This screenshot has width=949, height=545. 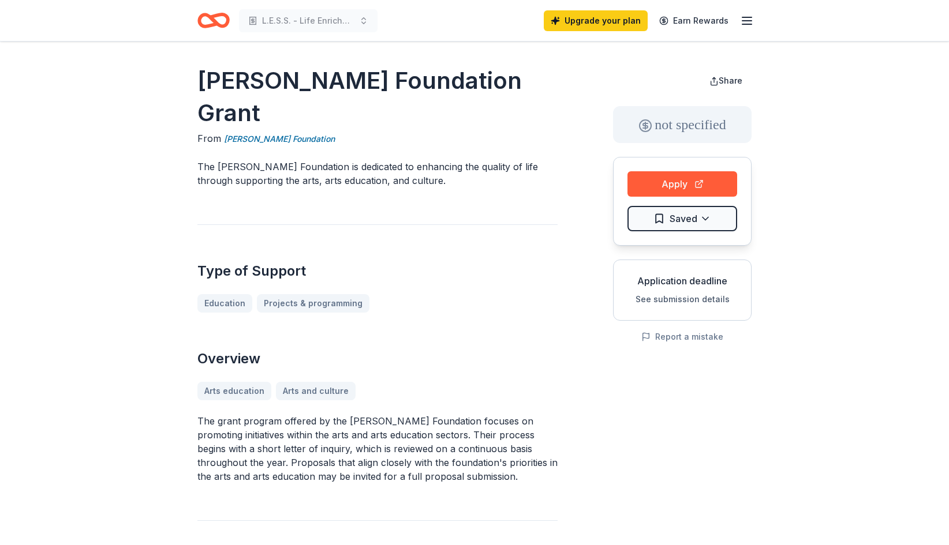 I want to click on span: Saved, so click(x=683, y=219).